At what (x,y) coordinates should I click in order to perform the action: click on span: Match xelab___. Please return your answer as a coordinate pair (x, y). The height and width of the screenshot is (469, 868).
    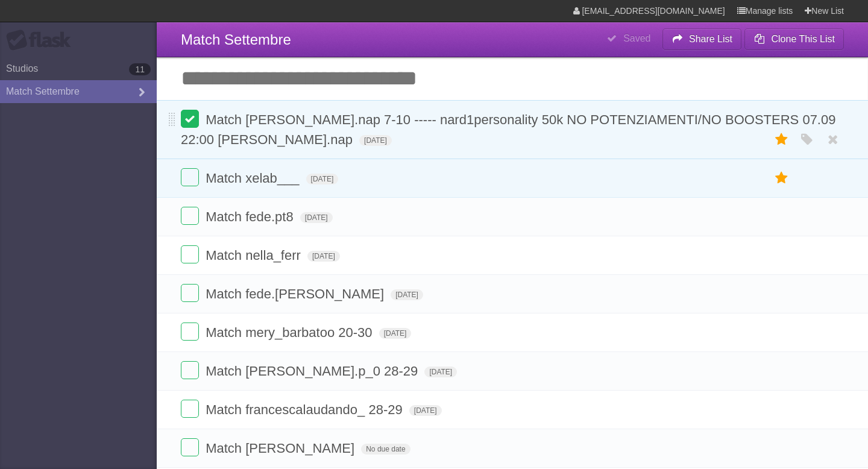
    Looking at the image, I should click on (254, 178).